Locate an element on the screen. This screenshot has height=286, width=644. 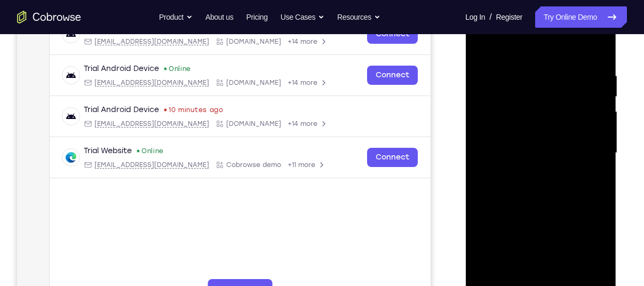
label: Email is located at coordinates (334, 41).